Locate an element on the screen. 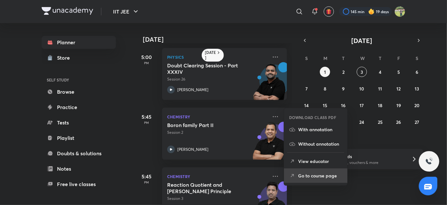 Image resolution: width=447 pixels, height=205 pixels. abbr: September 24, 2025 is located at coordinates (362, 122).